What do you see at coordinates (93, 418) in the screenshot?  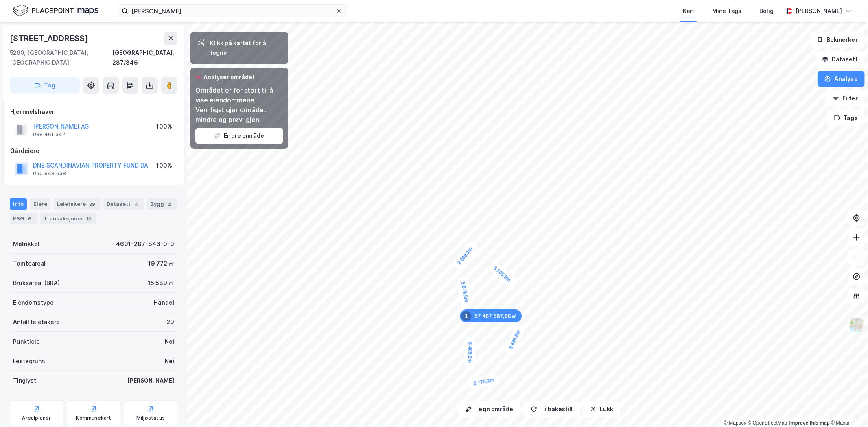 I see `div: Kommunekart` at bounding box center [93, 418].